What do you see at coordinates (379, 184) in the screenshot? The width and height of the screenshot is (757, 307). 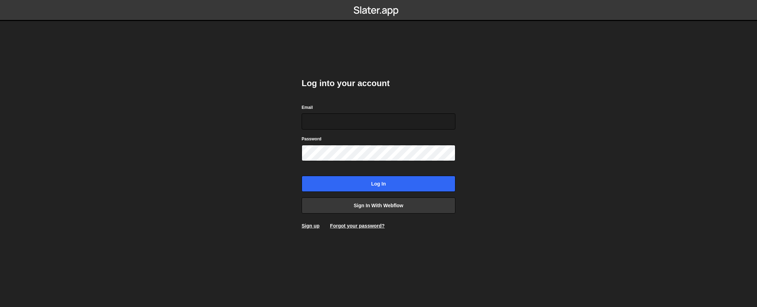 I see `input: Log in` at bounding box center [379, 184].